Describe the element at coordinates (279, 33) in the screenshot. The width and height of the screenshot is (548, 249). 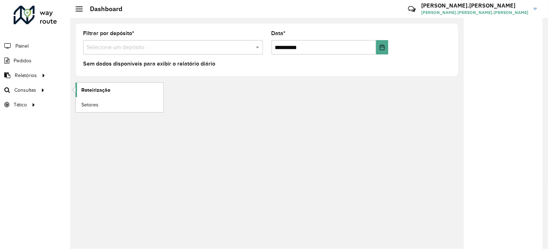
I see `label: Data` at that location.